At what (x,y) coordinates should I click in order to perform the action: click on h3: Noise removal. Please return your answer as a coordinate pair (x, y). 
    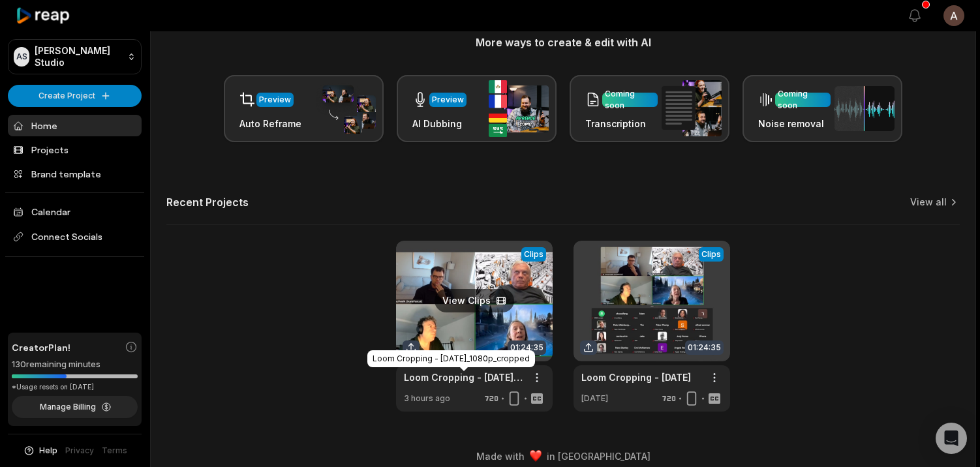
    Looking at the image, I should click on (794, 123).